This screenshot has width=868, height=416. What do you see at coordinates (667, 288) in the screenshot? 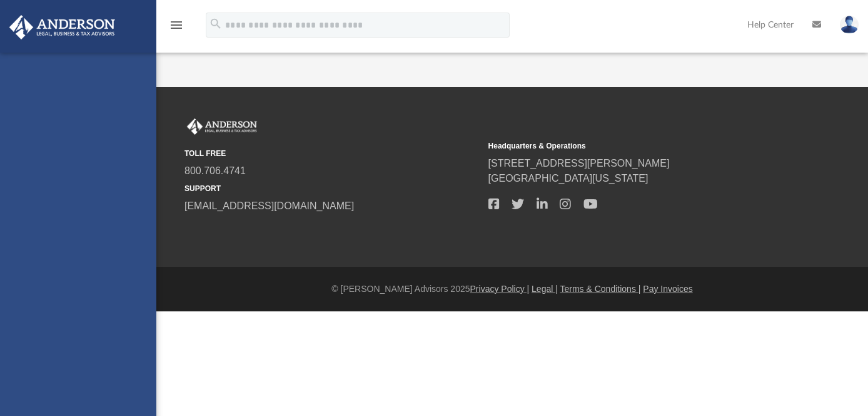
I see `a: Pay Invoices` at bounding box center [667, 288].